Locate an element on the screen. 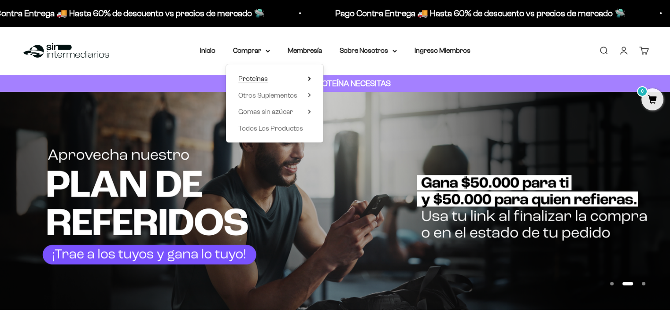  span: Proteínas is located at coordinates (253, 78).